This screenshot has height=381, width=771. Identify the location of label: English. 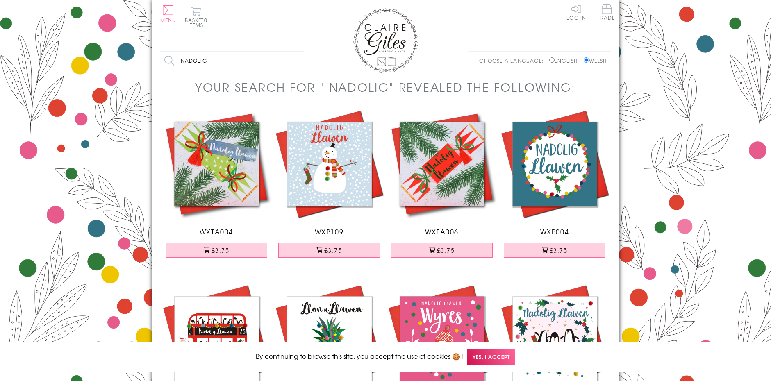
(565, 61).